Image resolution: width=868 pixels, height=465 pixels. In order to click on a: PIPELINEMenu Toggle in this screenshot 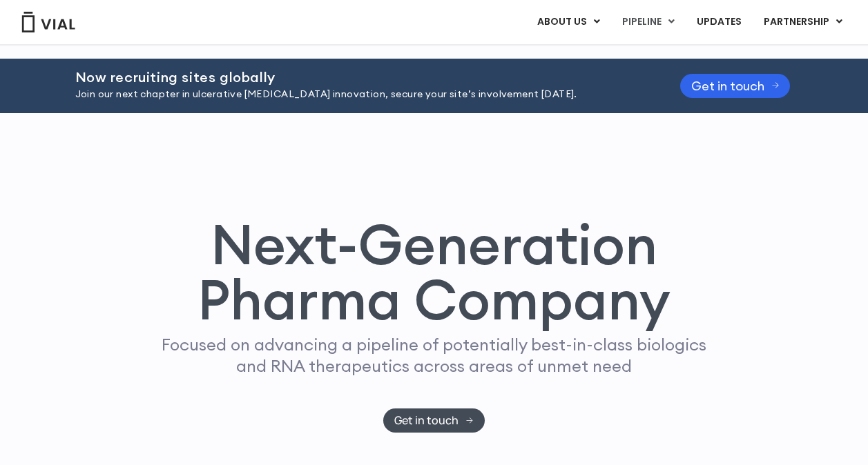, I will do `click(648, 22)`.